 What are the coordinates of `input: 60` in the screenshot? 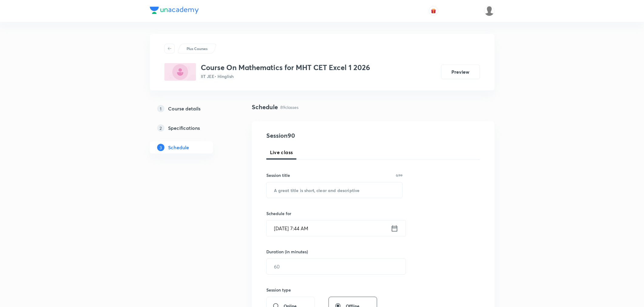 It's located at (336, 267).